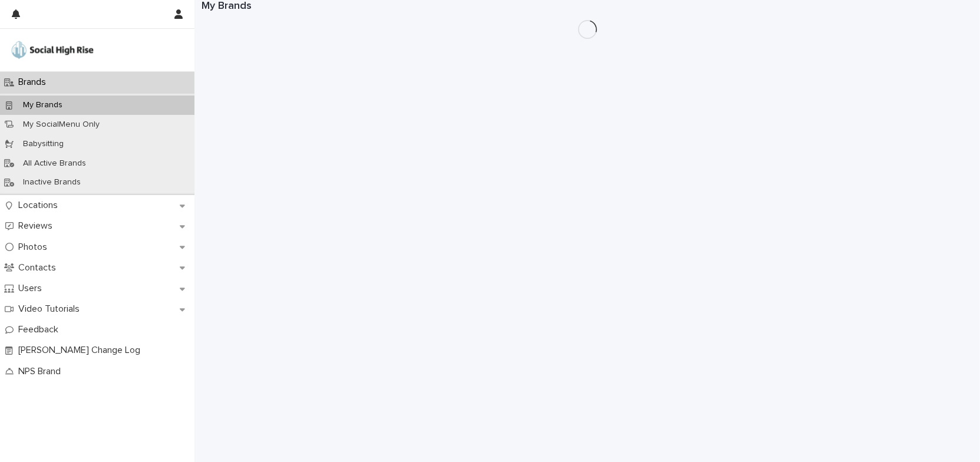  I want to click on p: Photos, so click(35, 247).